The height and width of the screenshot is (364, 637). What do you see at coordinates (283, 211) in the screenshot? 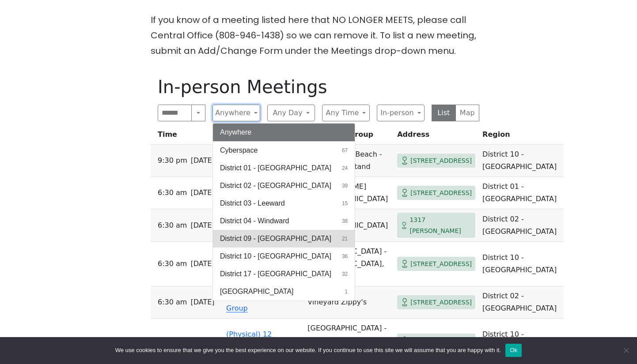
I see `div: Anywhere` at bounding box center [283, 211].